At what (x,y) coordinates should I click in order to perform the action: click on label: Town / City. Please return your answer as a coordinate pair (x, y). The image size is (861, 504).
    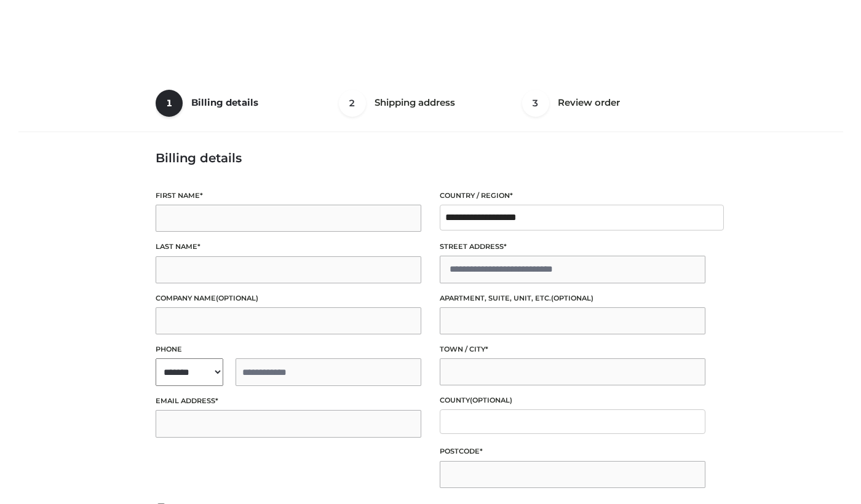
    Looking at the image, I should click on (572, 349).